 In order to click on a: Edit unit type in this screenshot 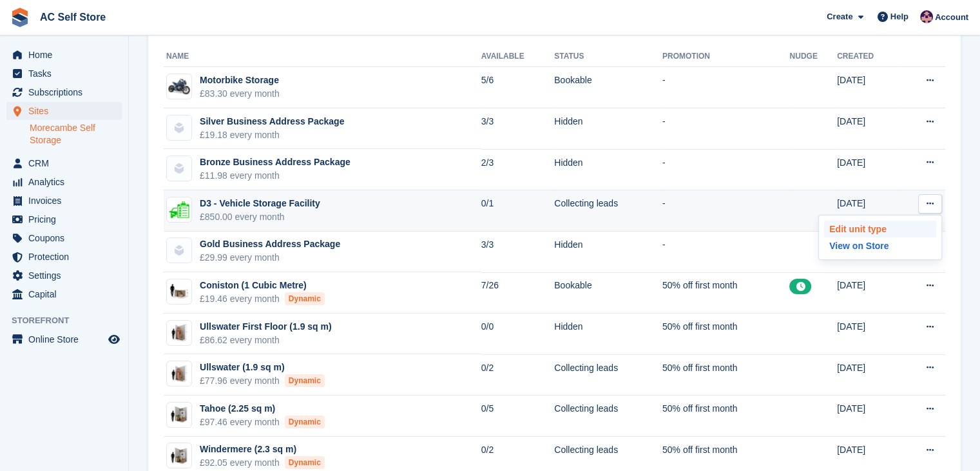, I will do `click(880, 229)`.